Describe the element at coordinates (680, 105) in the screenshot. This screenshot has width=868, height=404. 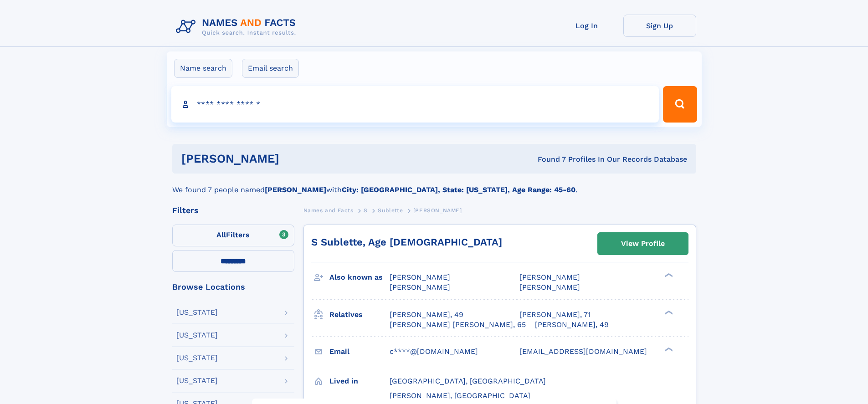
I see `button: Search Button` at that location.